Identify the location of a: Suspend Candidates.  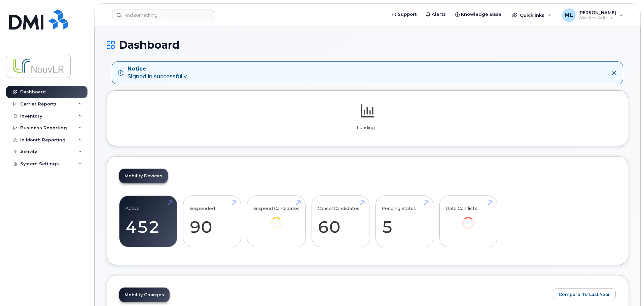
(276, 219).